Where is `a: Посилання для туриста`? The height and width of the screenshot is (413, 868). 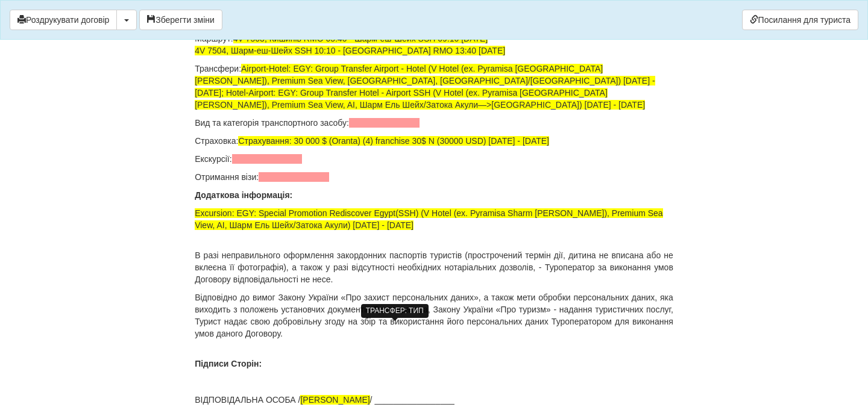
a: Посилання для туриста is located at coordinates (800, 20).